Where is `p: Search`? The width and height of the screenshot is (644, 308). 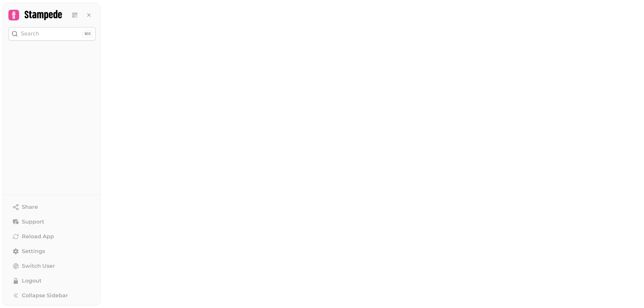
p: Search is located at coordinates (30, 34).